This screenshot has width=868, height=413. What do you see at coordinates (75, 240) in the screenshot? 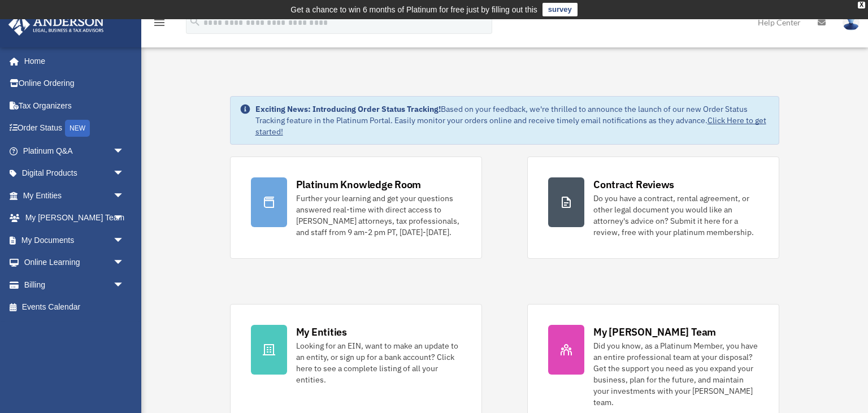
I see `a: My Documentsarrow_drop_down` at bounding box center [75, 240].